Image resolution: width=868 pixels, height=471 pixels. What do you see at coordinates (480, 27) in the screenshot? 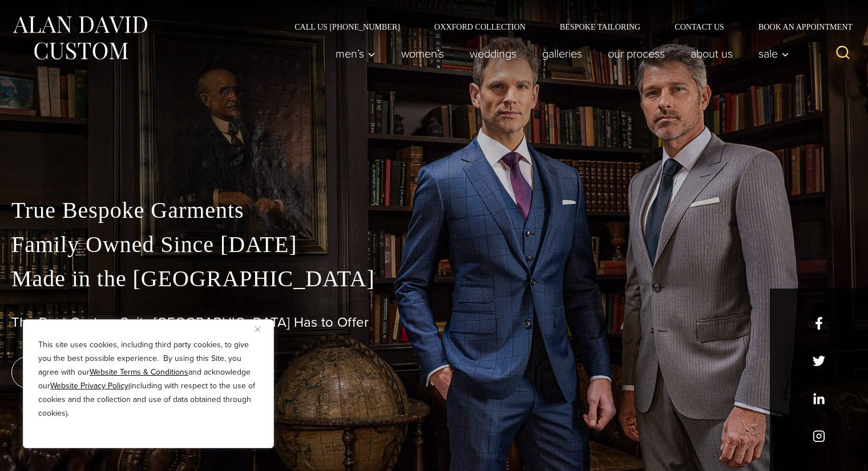
I see `a: Oxxford Collection` at bounding box center [480, 27].